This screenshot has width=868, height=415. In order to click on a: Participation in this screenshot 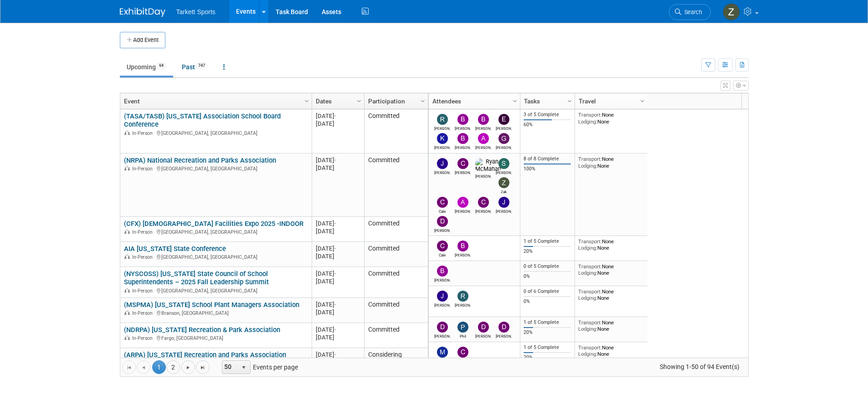, I will do `click(395, 101)`.